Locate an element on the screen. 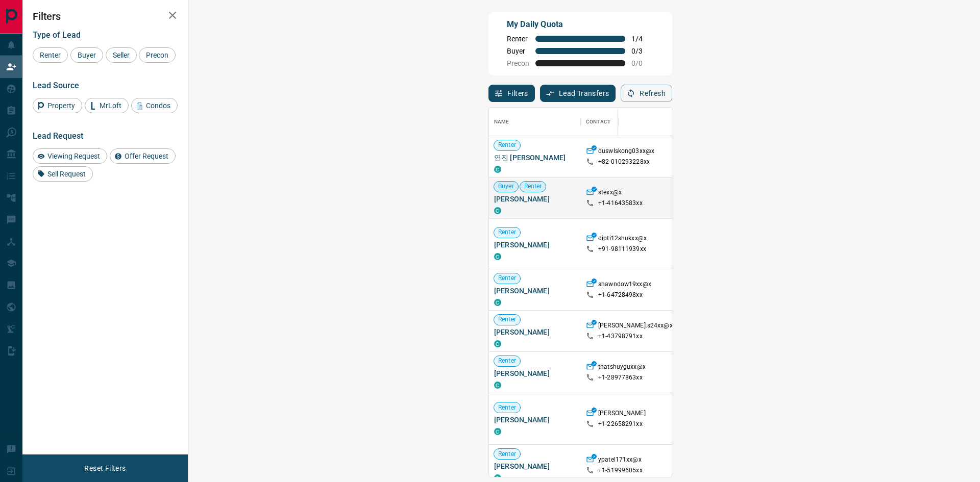  span: 1 / 4 is located at coordinates (643, 39).